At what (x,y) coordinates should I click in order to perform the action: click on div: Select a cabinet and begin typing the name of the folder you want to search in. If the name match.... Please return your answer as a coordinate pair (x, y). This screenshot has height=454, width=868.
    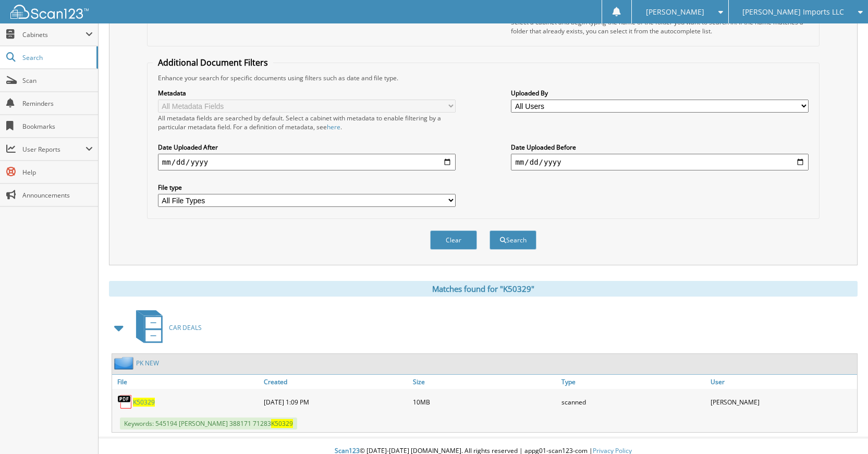
    Looking at the image, I should click on (659, 27).